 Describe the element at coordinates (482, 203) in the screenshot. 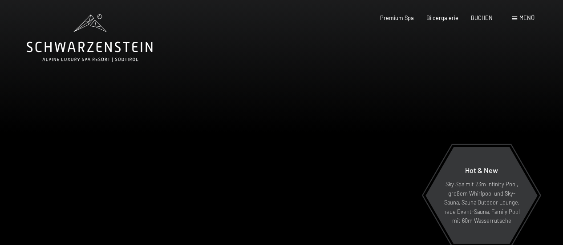

I see `p: Sky Spa mit 23m Infinity Pool, großem Whirlpool und Sky-Sauna, Sauna Outdoor Lounge, neue Event-S...` at that location.